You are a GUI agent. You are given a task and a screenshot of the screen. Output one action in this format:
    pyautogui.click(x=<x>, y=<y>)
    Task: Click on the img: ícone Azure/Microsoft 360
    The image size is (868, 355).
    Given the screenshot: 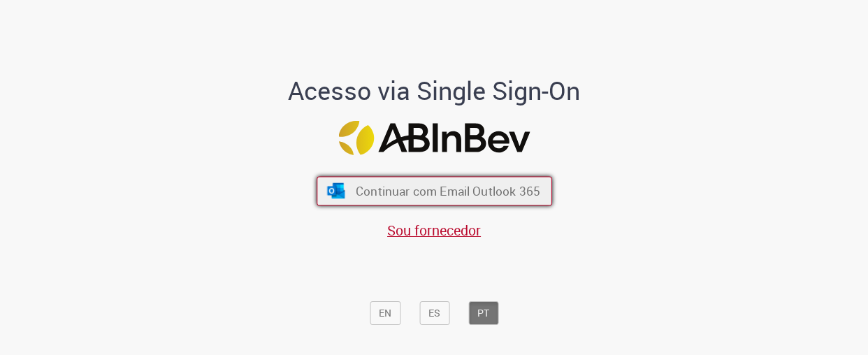 What is the action you would take?
    pyautogui.click(x=336, y=191)
    